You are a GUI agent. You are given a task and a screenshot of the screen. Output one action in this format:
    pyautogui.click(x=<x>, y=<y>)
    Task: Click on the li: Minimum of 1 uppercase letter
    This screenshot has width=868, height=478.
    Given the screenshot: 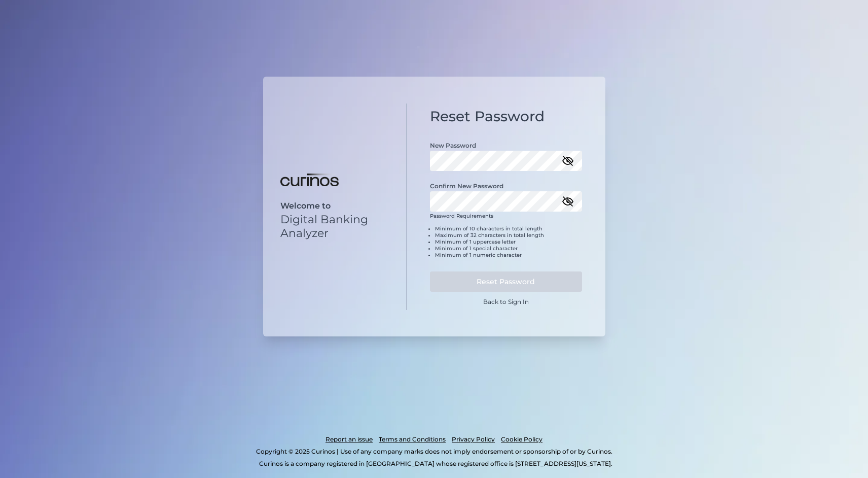 What is the action you would take?
    pyautogui.click(x=509, y=241)
    